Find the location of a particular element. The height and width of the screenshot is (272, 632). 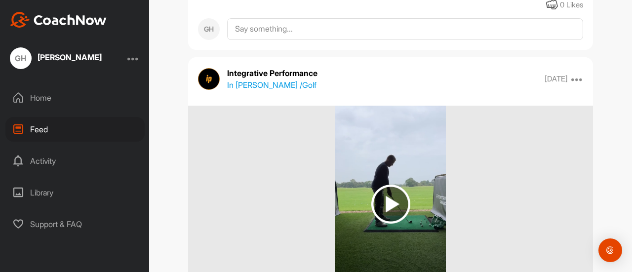

div: Support & FAQ is located at coordinates (75, 224).